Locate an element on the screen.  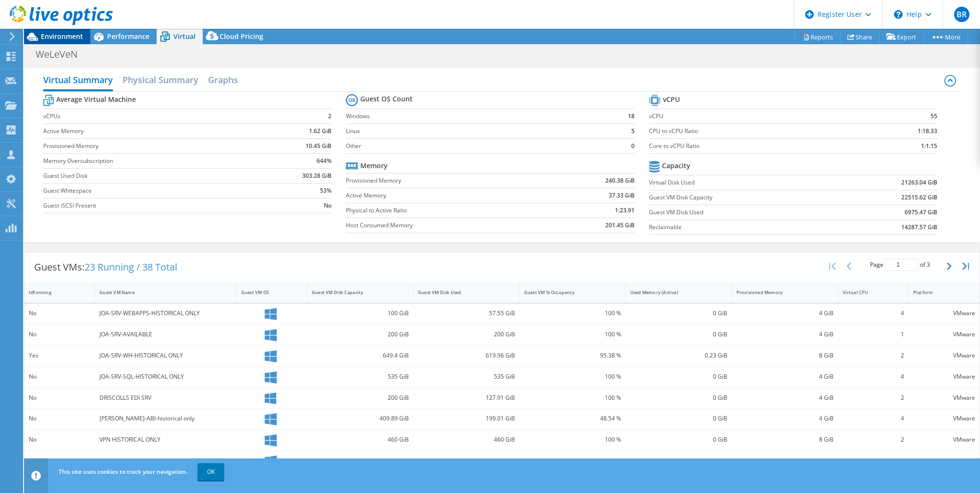
b: 10.45 GiB is located at coordinates (318, 146).